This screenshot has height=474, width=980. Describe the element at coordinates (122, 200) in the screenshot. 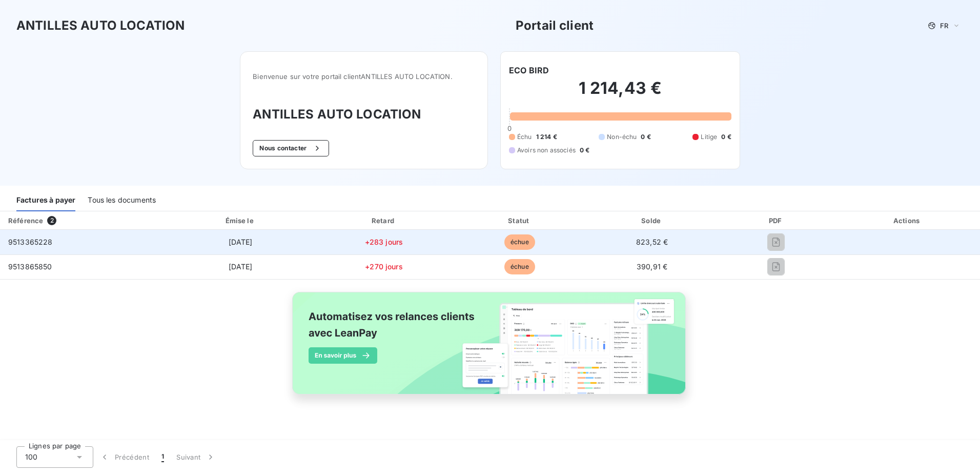

I see `div: Tous les documents` at that location.